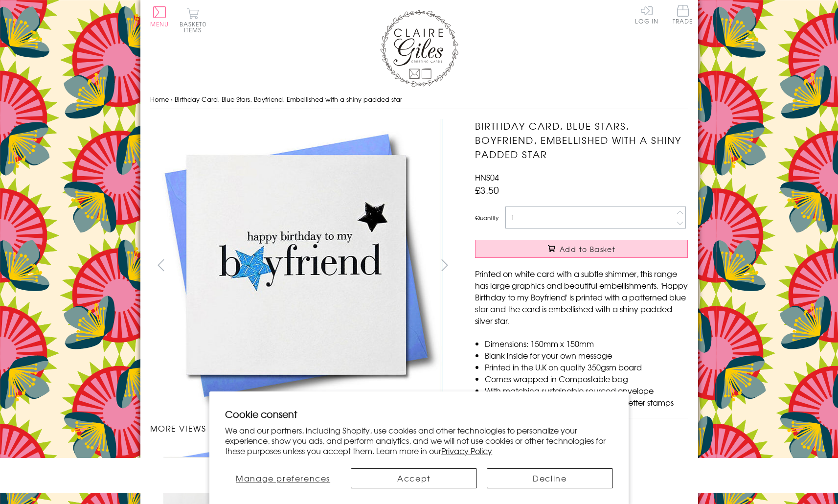 Image resolution: width=838 pixels, height=504 pixels. I want to click on button: Decline, so click(550, 478).